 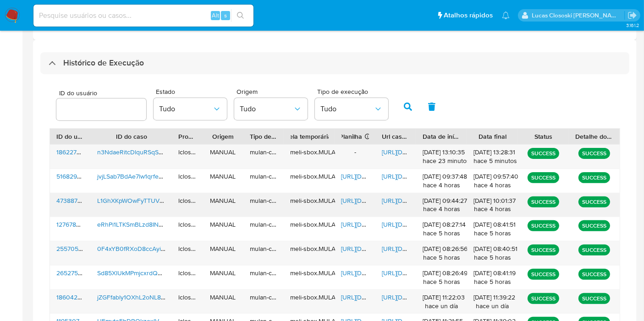 I want to click on a: Sair, so click(x=632, y=15).